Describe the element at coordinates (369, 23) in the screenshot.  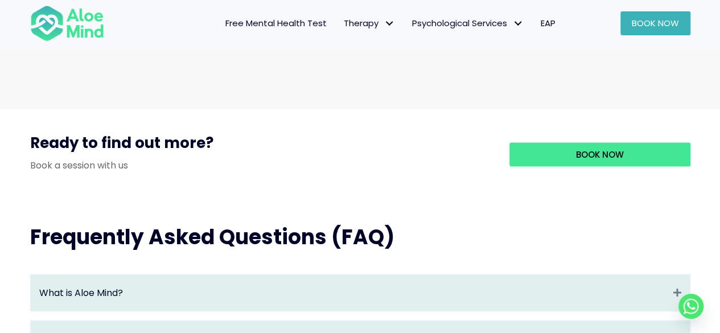
I see `span: Therapy` at that location.